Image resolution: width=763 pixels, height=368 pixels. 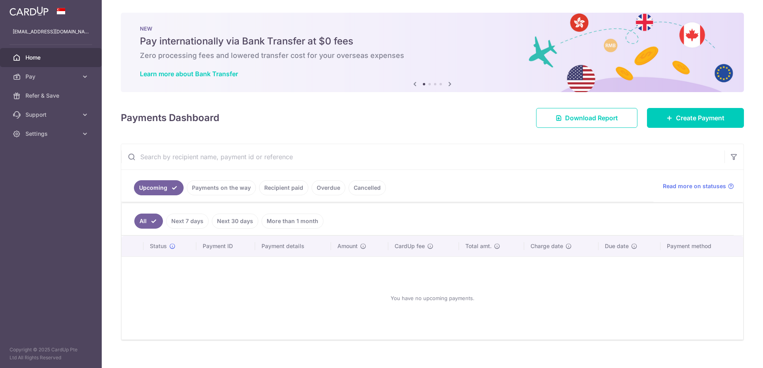 I want to click on a: Overdue, so click(x=328, y=188).